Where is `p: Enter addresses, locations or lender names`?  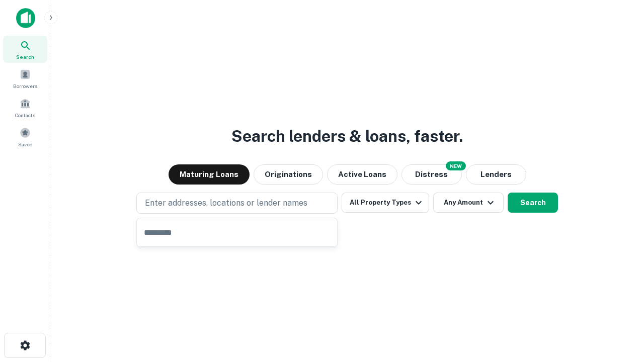 p: Enter addresses, locations or lender names is located at coordinates (226, 203).